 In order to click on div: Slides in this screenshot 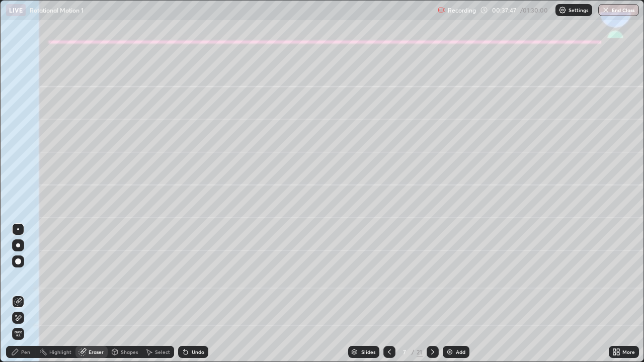, I will do `click(368, 352)`.